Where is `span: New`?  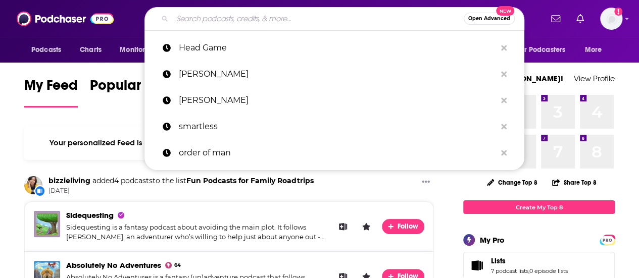
span: New is located at coordinates (505, 11).